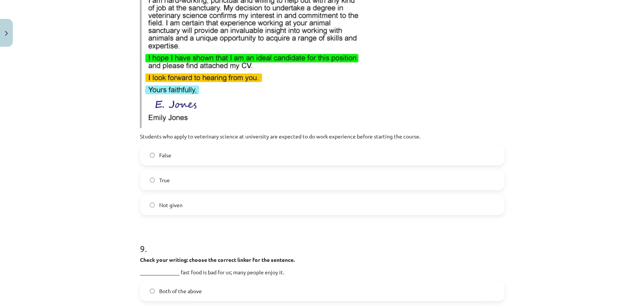 The width and height of the screenshot is (644, 306). I want to click on p: _______________ fast food is bad for us; many people enjoy it., so click(322, 272).